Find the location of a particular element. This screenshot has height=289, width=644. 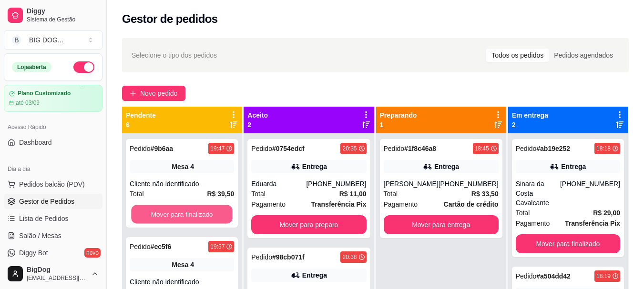

strong: R$ 11,00 is located at coordinates (353, 194).